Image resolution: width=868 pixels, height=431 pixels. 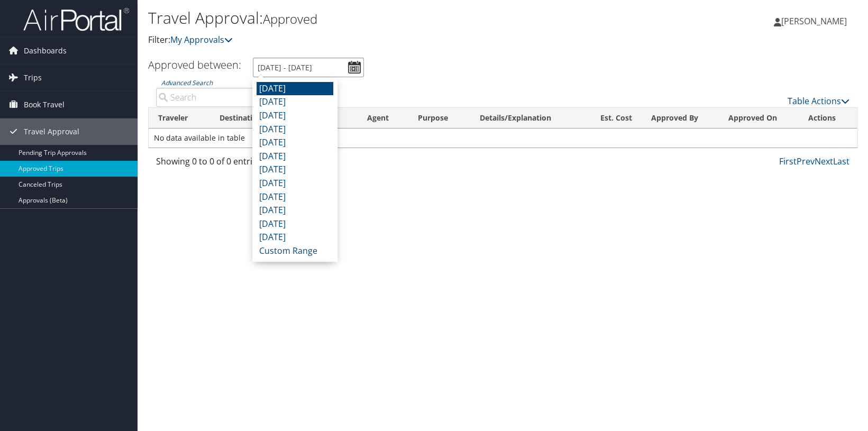 What do you see at coordinates (823, 161) in the screenshot?
I see `a: Next` at bounding box center [823, 161].